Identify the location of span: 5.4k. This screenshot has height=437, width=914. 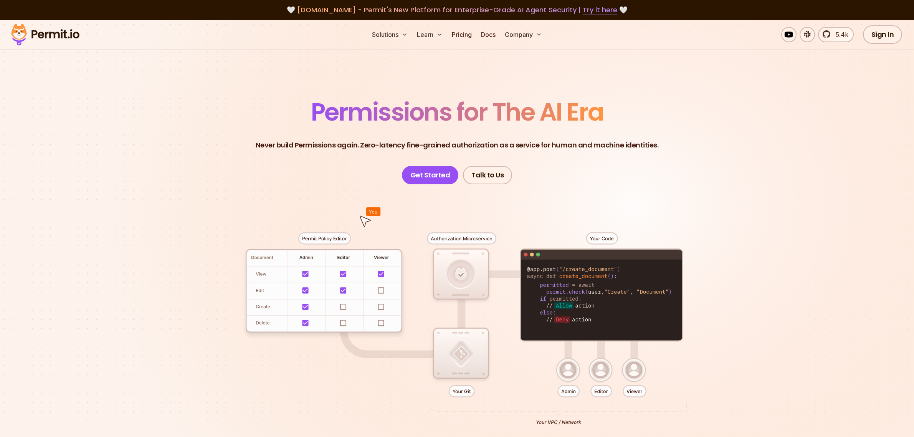
(840, 35).